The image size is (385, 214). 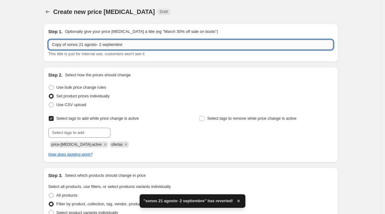 I want to click on input: Select tags to add, so click(x=80, y=133).